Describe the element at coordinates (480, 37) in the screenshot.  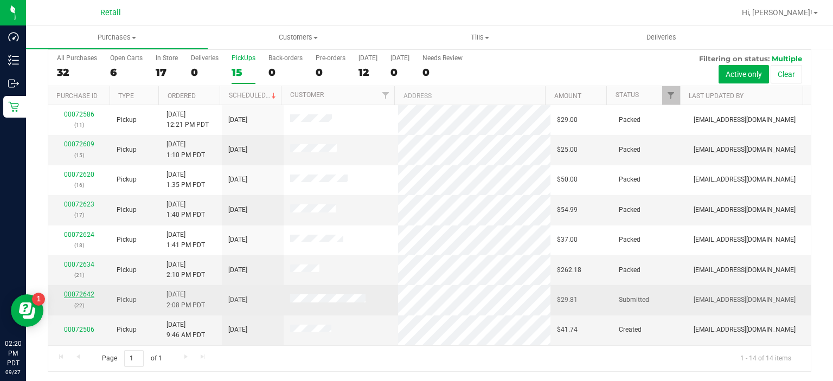
I see `span: Tills` at that location.